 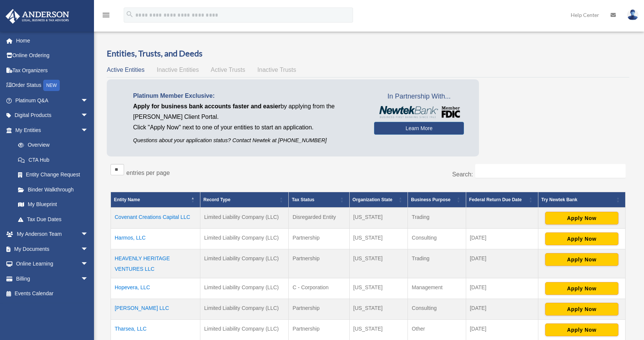 I want to click on a: My Anderson Teamarrow_drop_down, so click(x=52, y=234).